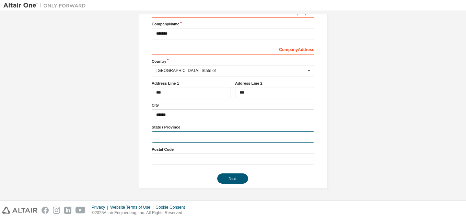 Image resolution: width=466 pixels, height=220 pixels. Describe the element at coordinates (233, 127) in the screenshot. I see `label: State / Province` at that location.